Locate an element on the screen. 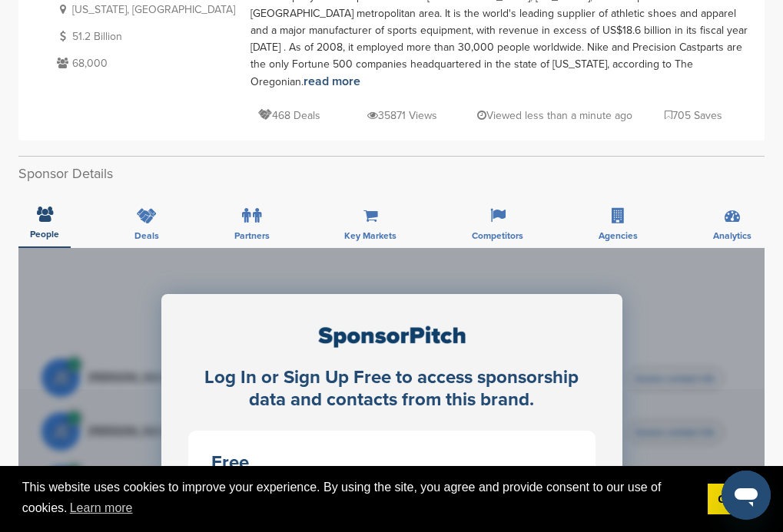  a: read more is located at coordinates (332, 81).